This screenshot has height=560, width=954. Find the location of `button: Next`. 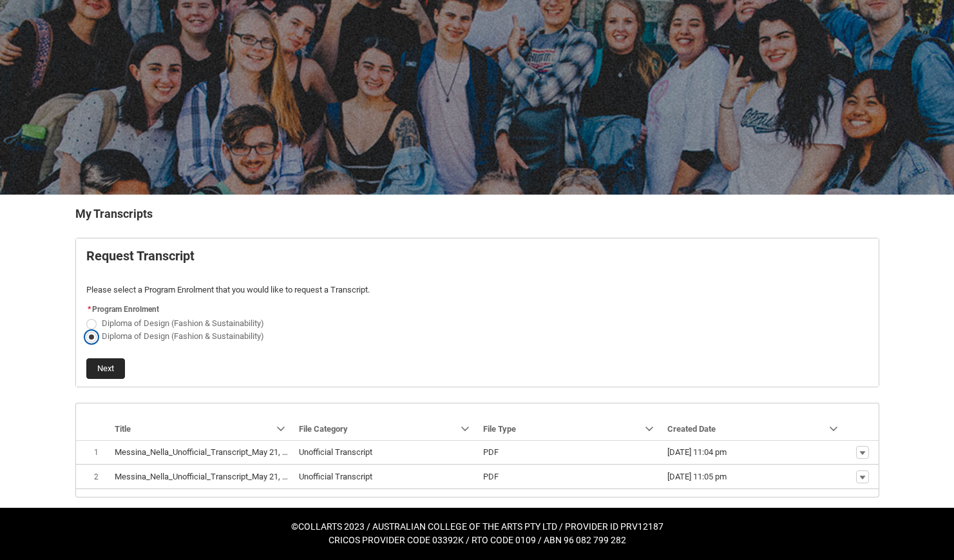

button: Next is located at coordinates (106, 369).